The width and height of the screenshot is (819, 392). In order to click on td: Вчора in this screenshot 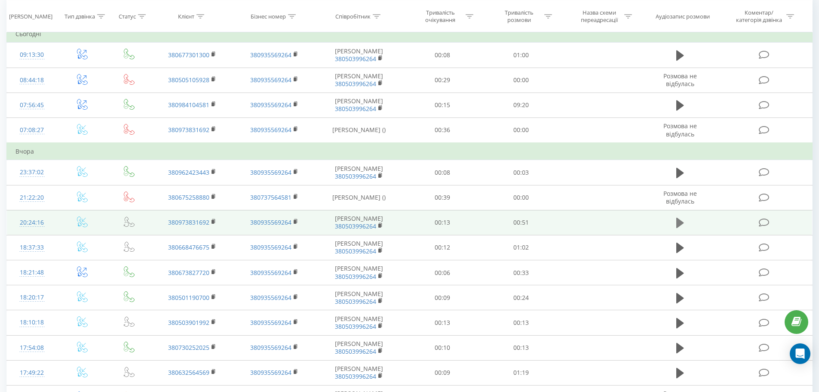, I will do `click(410, 151)`.